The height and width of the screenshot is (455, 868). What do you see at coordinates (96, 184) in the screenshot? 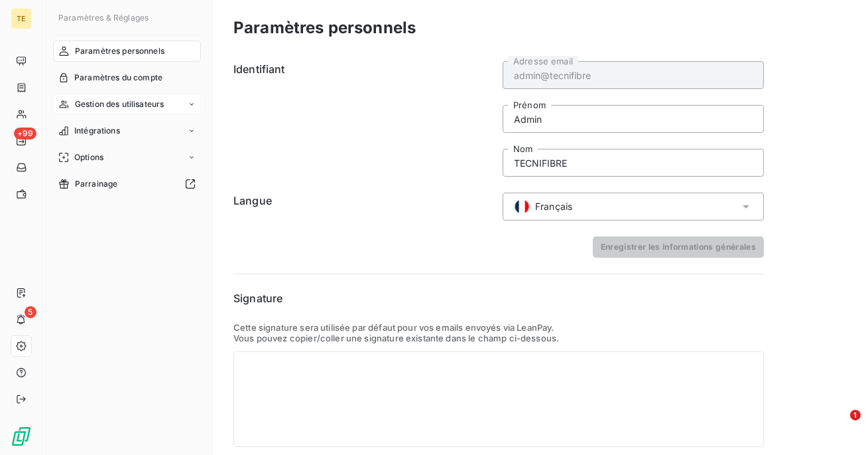
I see `span: Parrainage` at bounding box center [96, 184].